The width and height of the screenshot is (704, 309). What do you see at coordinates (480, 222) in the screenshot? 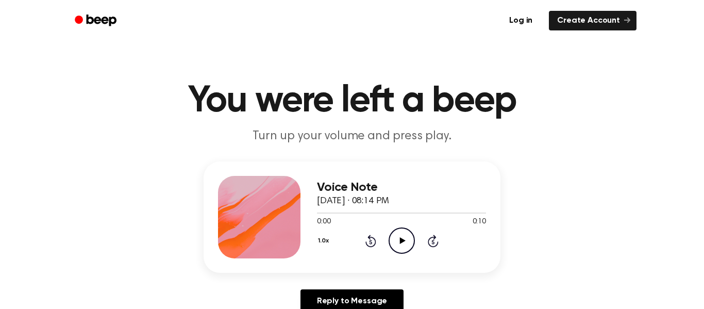
I see `span: 0:10` at bounding box center [480, 222].